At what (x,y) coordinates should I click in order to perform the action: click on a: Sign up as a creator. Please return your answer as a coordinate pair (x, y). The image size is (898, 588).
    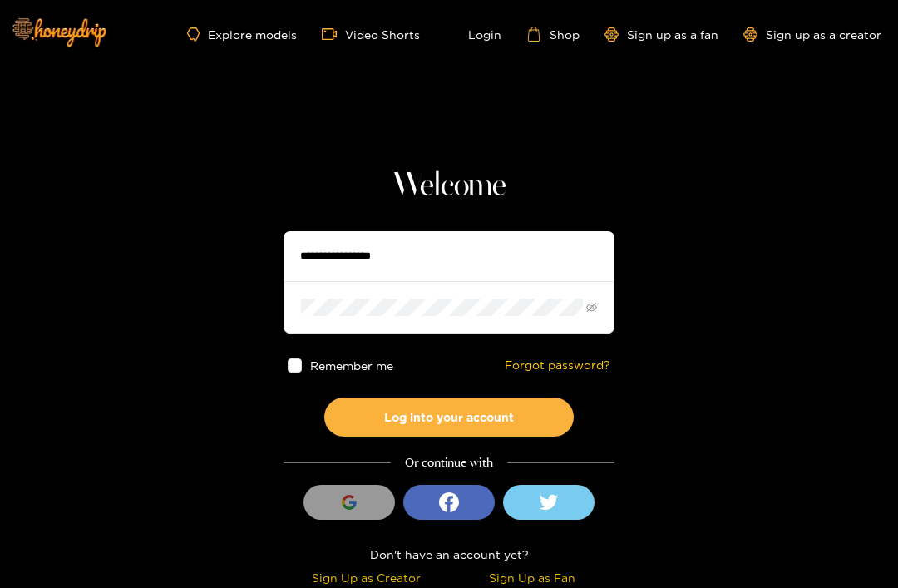
    Looking at the image, I should click on (813, 34).